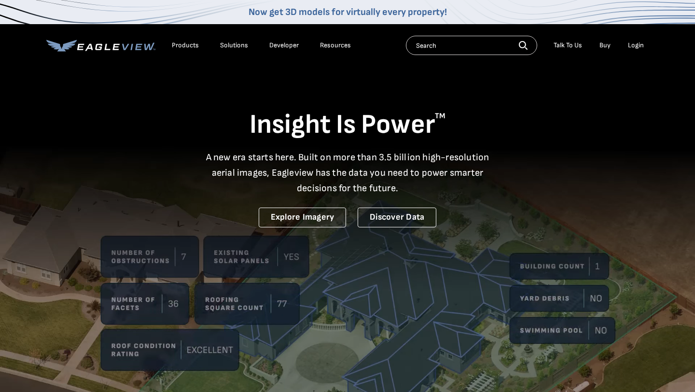 The height and width of the screenshot is (392, 695). I want to click on a: Buy, so click(605, 45).